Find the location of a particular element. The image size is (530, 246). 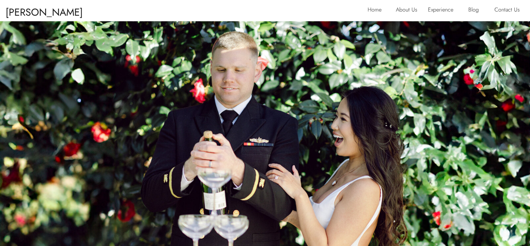

a: Blog is located at coordinates (476, 10).